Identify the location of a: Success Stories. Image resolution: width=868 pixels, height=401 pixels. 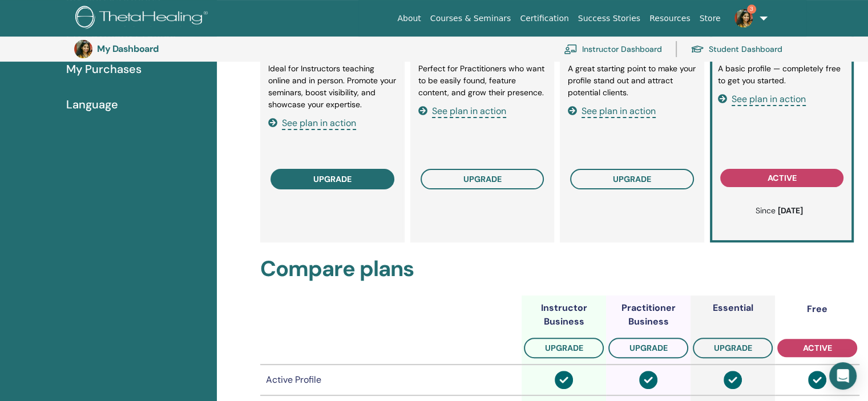
(609, 18).